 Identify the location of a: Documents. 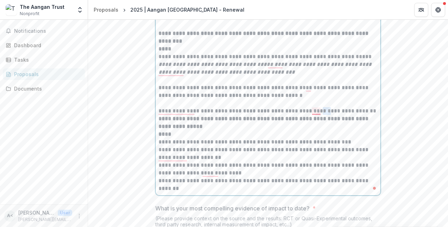
(44, 88).